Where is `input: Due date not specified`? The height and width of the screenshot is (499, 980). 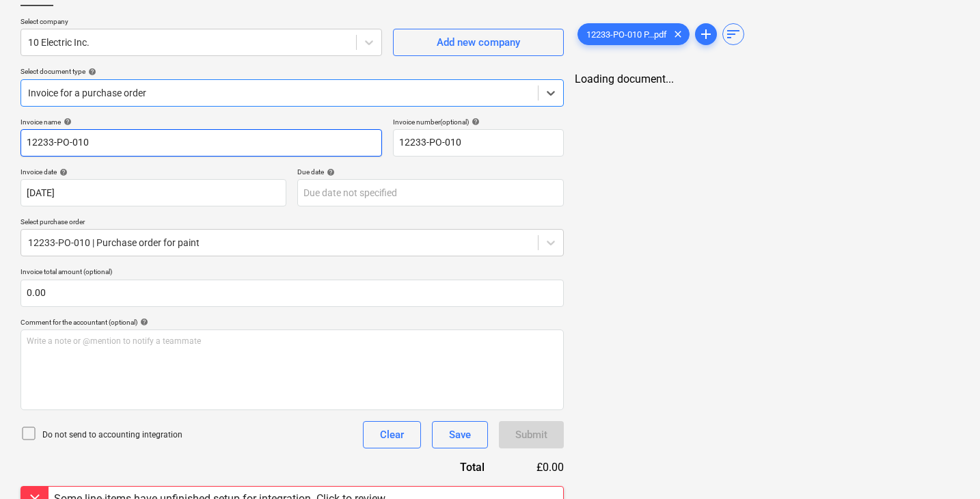 input: Due date not specified is located at coordinates (430, 193).